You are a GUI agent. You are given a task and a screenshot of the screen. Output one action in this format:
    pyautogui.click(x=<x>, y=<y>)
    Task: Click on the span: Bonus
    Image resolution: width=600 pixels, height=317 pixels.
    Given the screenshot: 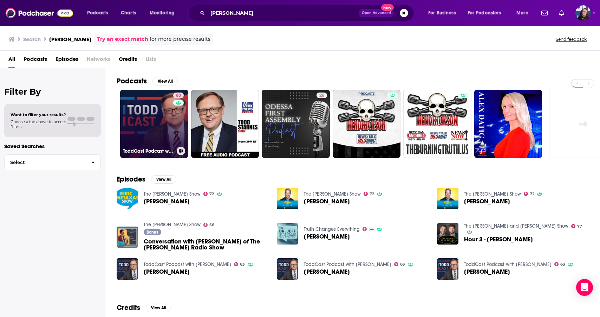 What is the action you would take?
    pyautogui.click(x=152, y=232)
    